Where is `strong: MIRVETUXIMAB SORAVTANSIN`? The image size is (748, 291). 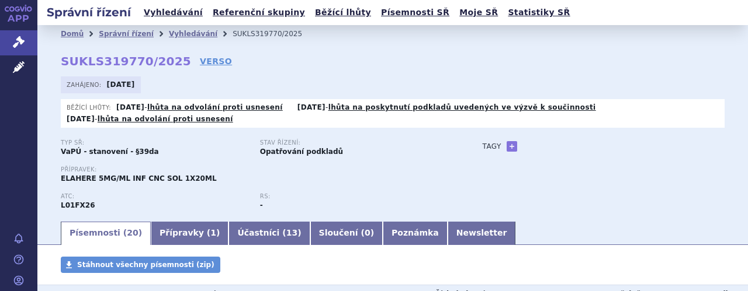
strong: MIRVETUXIMAB SORAVTANSIN is located at coordinates (78, 206).